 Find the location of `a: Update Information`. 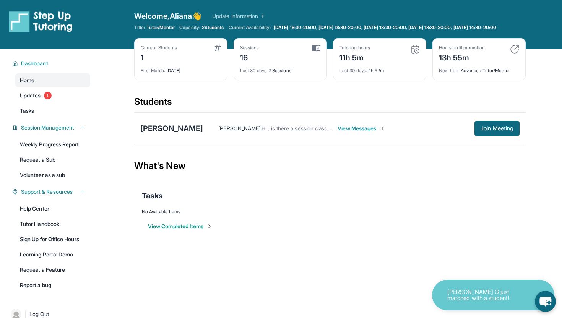

a: Update Information is located at coordinates (239, 16).